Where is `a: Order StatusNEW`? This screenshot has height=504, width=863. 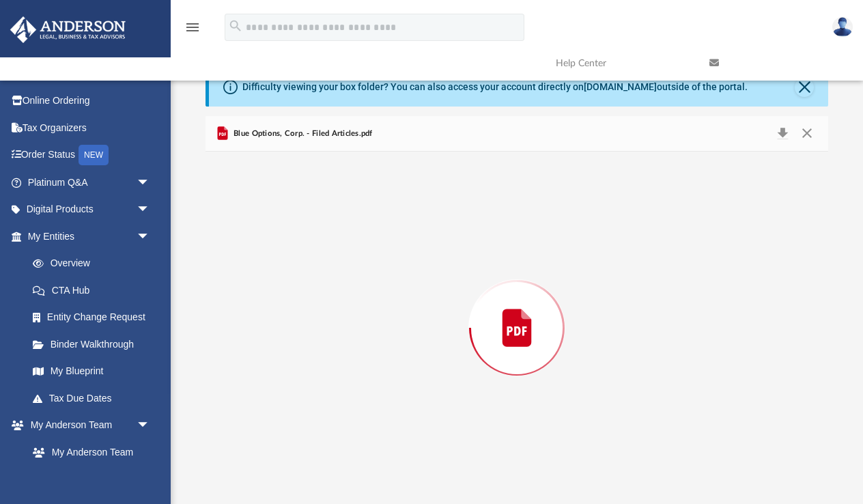 a: Order StatusNEW is located at coordinates (90, 155).